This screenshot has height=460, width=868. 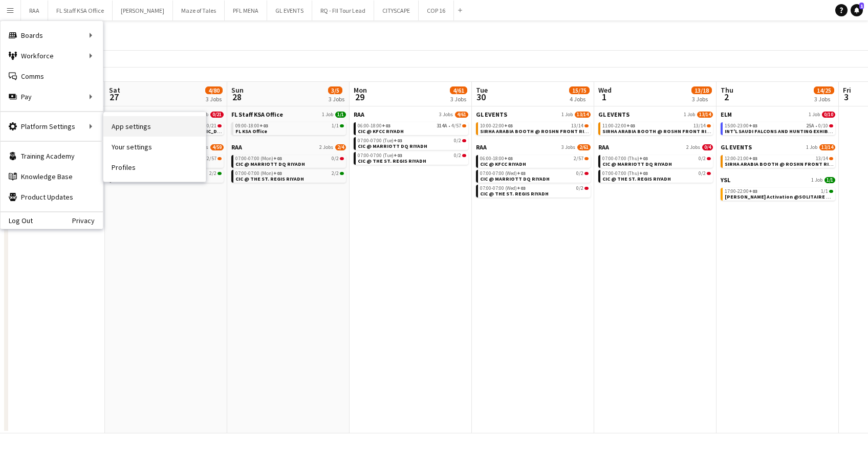 What do you see at coordinates (288, 127) in the screenshot?
I see `div: FL Staff KSA Office1 Job1/109:00-18:00+031/1FL KSA Office` at bounding box center [288, 127].